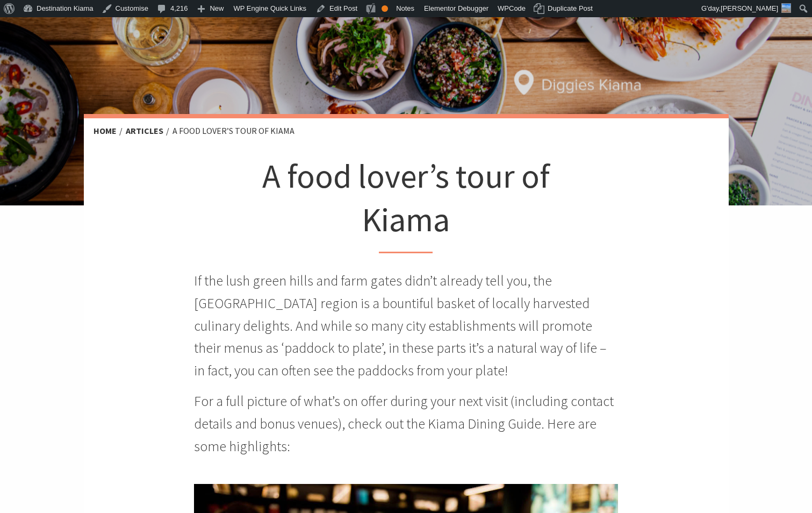  I want to click on div: OK, so click(385, 9).